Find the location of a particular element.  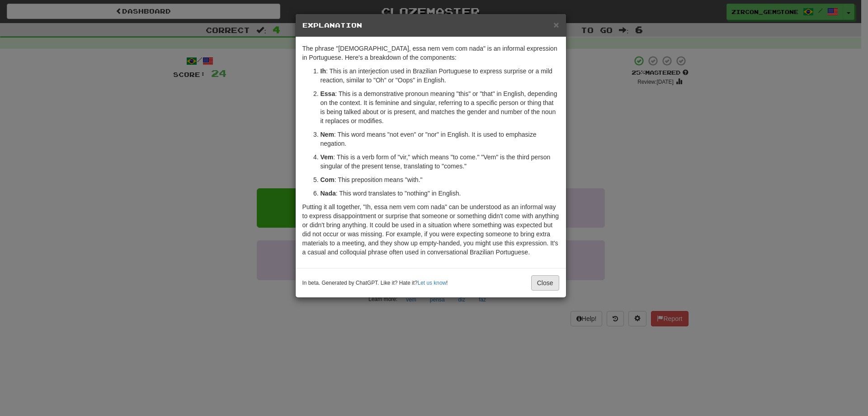

h5: Explanation is located at coordinates (431, 26).